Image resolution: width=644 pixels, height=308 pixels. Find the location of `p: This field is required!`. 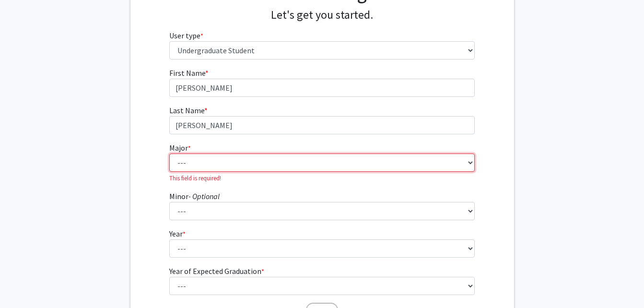

p: This field is required! is located at coordinates (321, 178).